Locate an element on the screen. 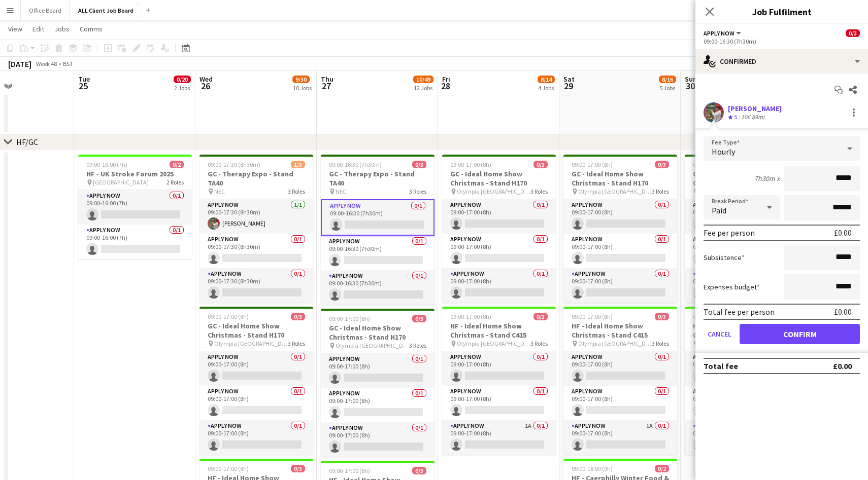 The height and width of the screenshot is (480, 868). span: 8/14 is located at coordinates (546, 79).